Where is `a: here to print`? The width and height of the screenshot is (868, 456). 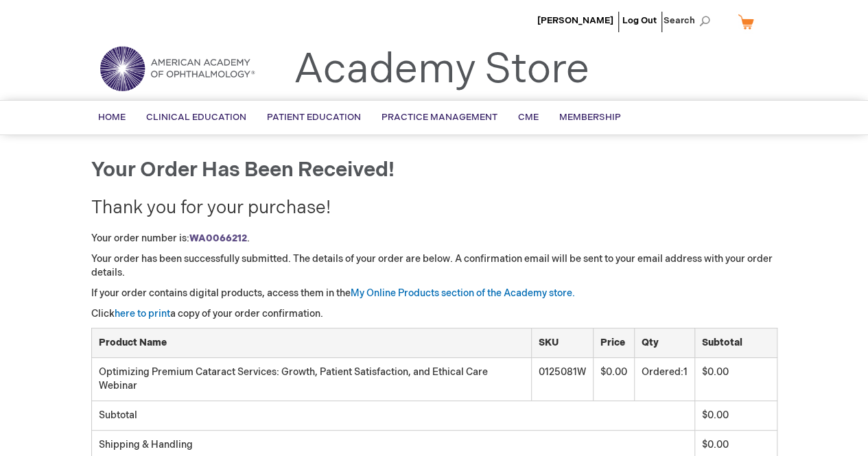
a: here to print is located at coordinates (142, 314).